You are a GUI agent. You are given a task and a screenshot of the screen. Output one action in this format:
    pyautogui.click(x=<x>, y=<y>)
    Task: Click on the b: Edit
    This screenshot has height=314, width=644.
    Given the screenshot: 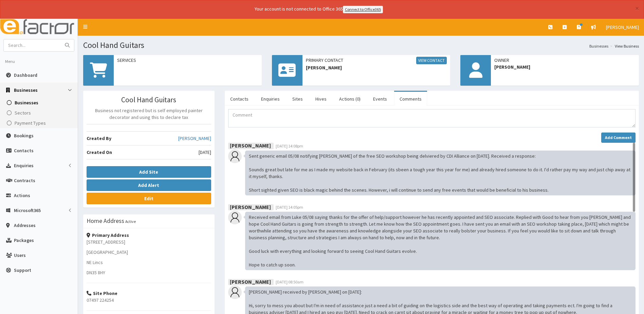 What is the action you would take?
    pyautogui.click(x=149, y=198)
    